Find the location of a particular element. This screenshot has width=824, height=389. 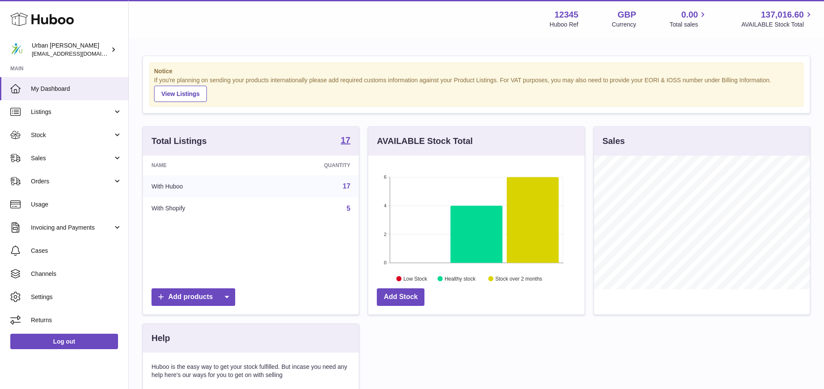

text: 0 is located at coordinates (385, 263).